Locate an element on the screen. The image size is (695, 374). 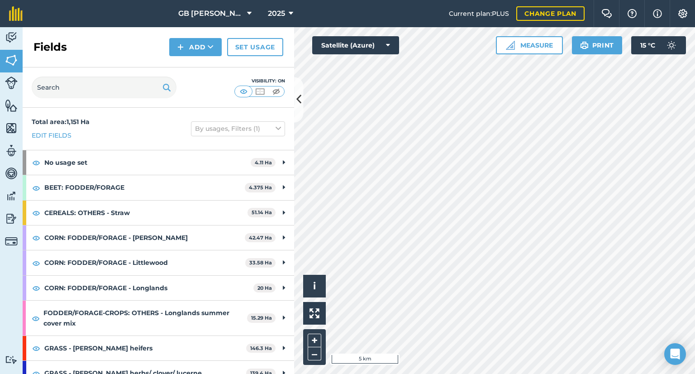
strong: Total area : 1,151 Ha is located at coordinates (61, 122).